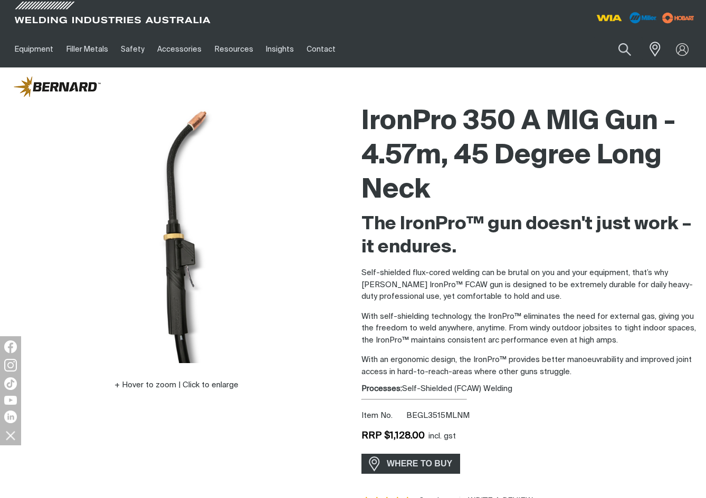 The width and height of the screenshot is (706, 498). I want to click on a: Accessories, so click(179, 49).